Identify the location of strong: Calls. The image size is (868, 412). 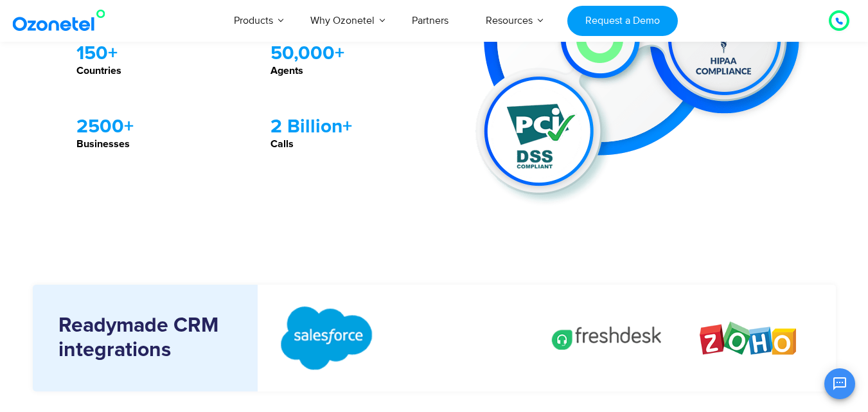
(282, 144).